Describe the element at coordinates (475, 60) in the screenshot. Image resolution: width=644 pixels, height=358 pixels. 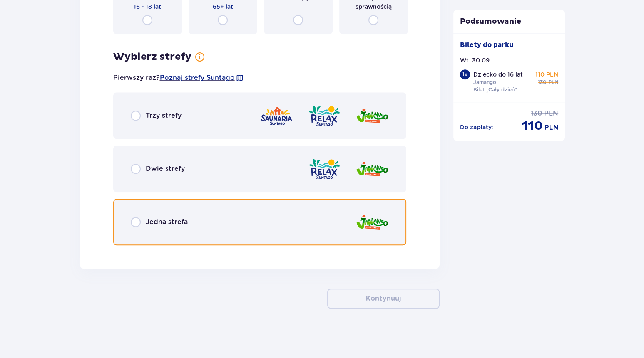
I see `p: Wt. 30.09` at that location.